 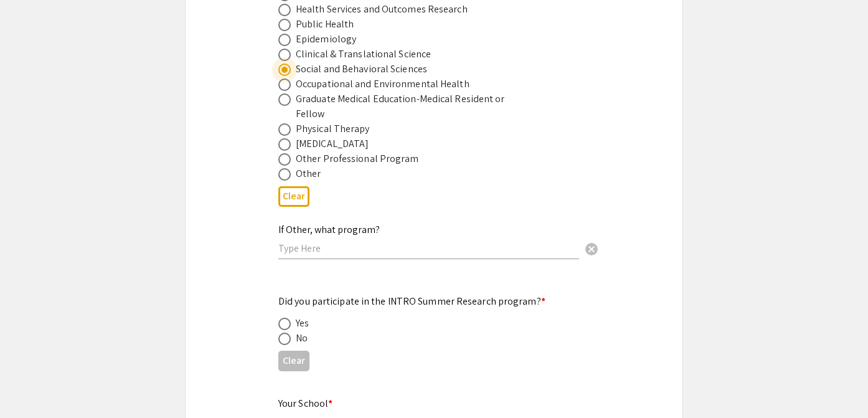 What do you see at coordinates (333, 129) in the screenshot?
I see `div: Physical Therapy` at bounding box center [333, 129].